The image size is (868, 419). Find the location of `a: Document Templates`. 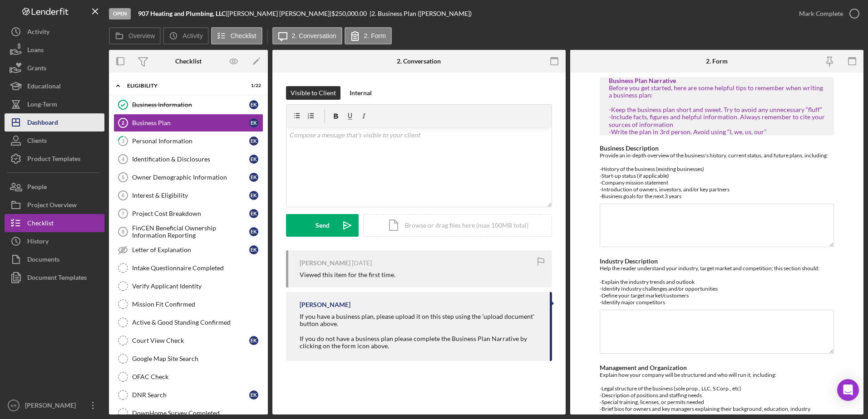

a: Document Templates is located at coordinates (54, 277).